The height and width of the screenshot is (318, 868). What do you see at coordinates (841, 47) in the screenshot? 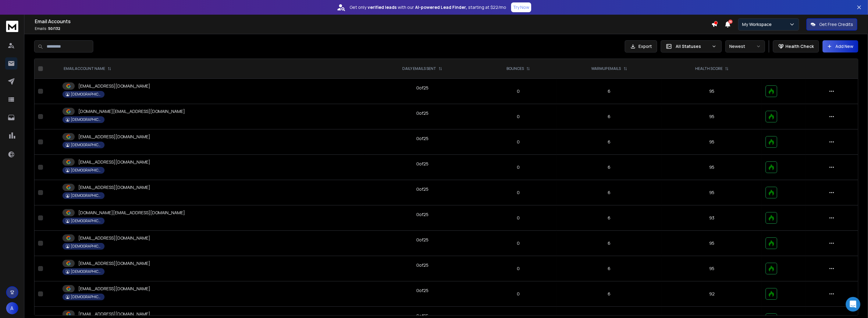
I see `button: Add New` at bounding box center [841, 47].